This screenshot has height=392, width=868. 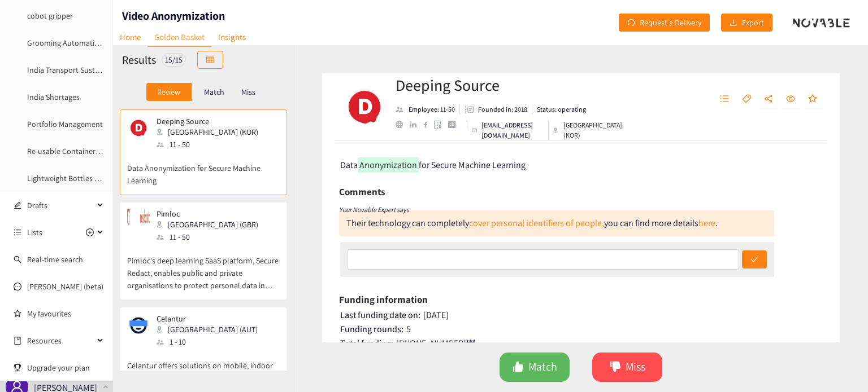 I want to click on h1: Video Anonymization, so click(x=173, y=16).